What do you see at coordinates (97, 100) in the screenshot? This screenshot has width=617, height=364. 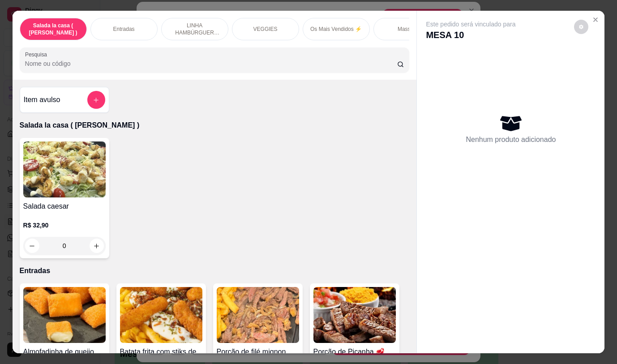 I see `button: add-separate-item` at bounding box center [97, 100].